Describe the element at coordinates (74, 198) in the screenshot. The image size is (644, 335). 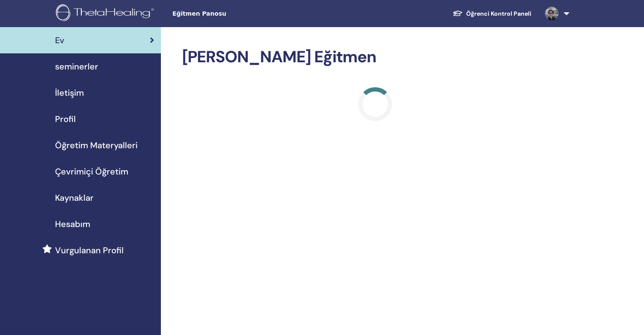
I see `span: Kaynaklar` at that location.